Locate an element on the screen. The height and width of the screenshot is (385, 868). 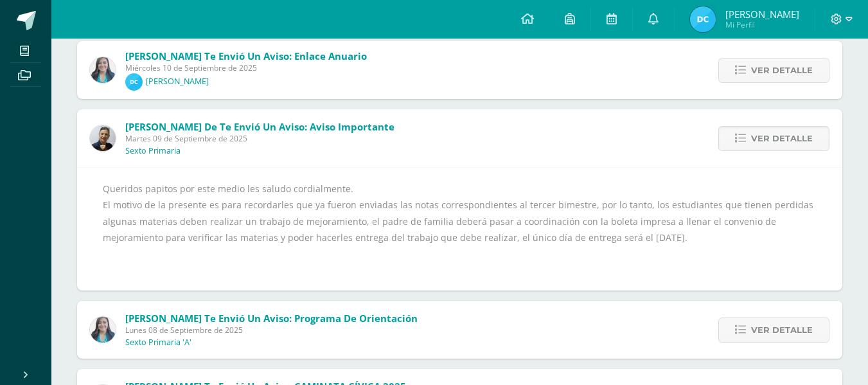
p: Sexto Primaria 'A' is located at coordinates (158, 343).